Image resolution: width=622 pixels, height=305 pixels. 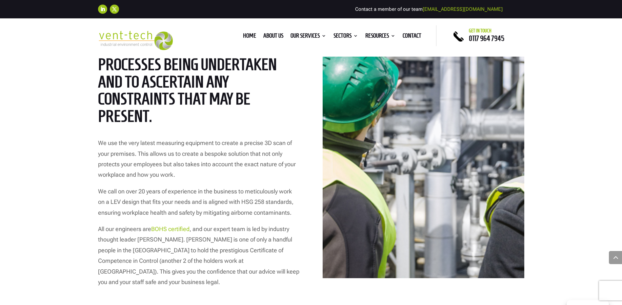 What do you see at coordinates (103, 9) in the screenshot?
I see `a: Follow on LinkedIn` at bounding box center [103, 9].